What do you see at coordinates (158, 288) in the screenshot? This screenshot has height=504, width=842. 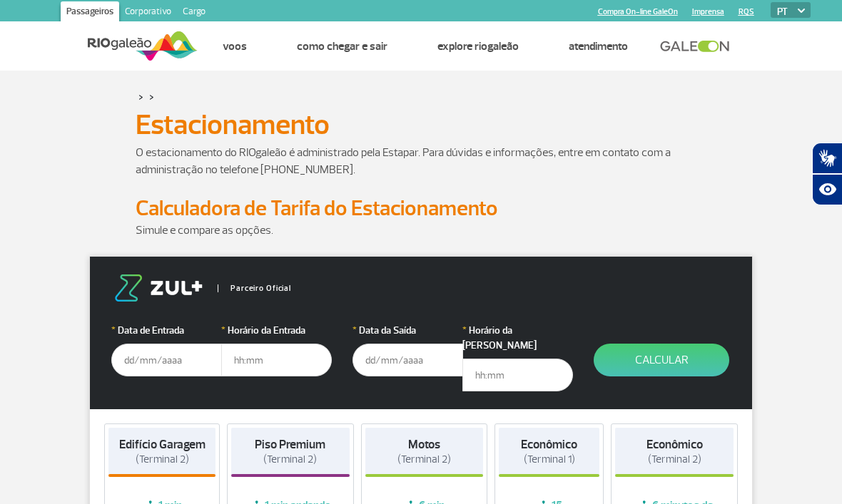 I see `img: logo-zul.png` at bounding box center [158, 288].